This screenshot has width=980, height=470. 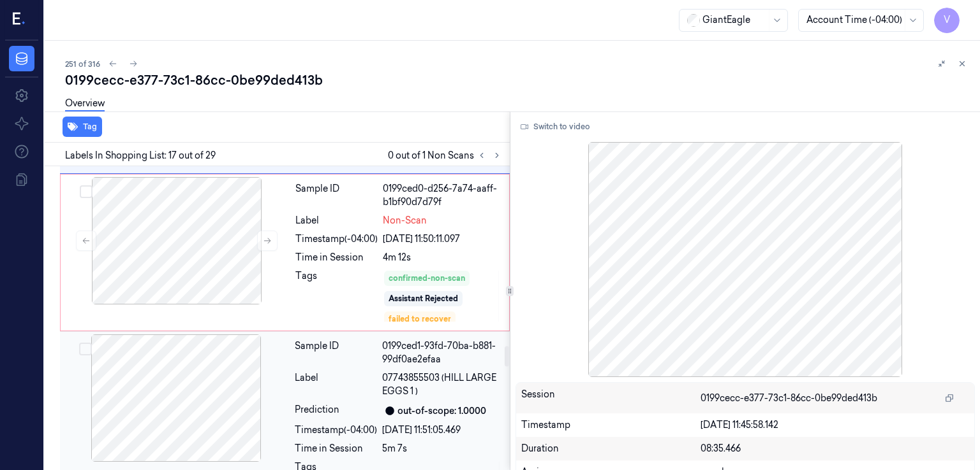 I want to click on span: V, so click(x=947, y=21).